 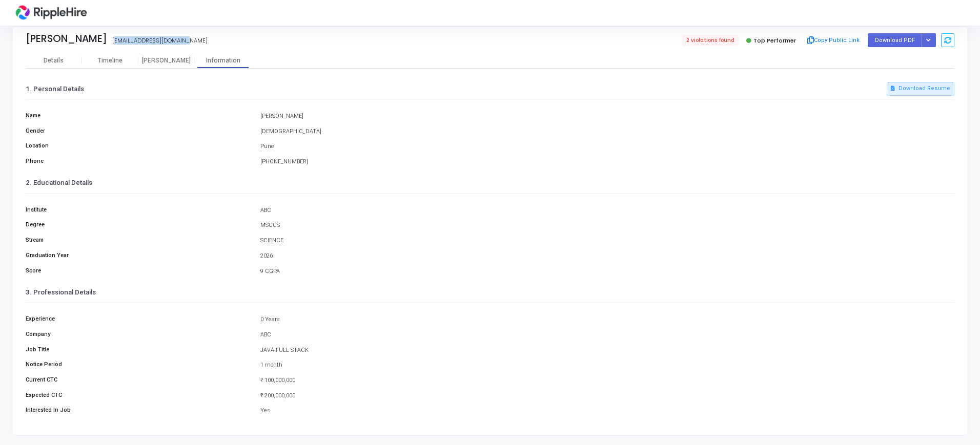 What do you see at coordinates (490, 89) in the screenshot?
I see `h3: 1. Personal Details` at bounding box center [490, 89].